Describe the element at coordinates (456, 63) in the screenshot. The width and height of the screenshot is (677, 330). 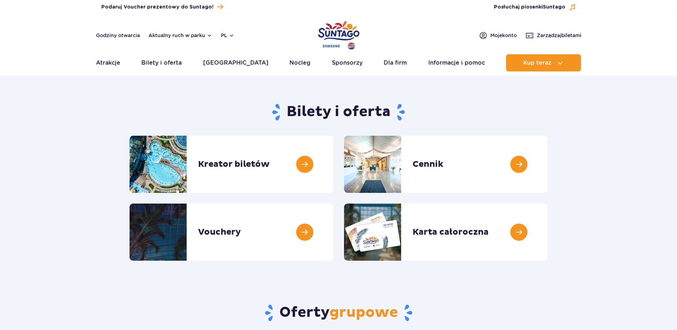
I see `a: Informacje i pomoc` at that location.